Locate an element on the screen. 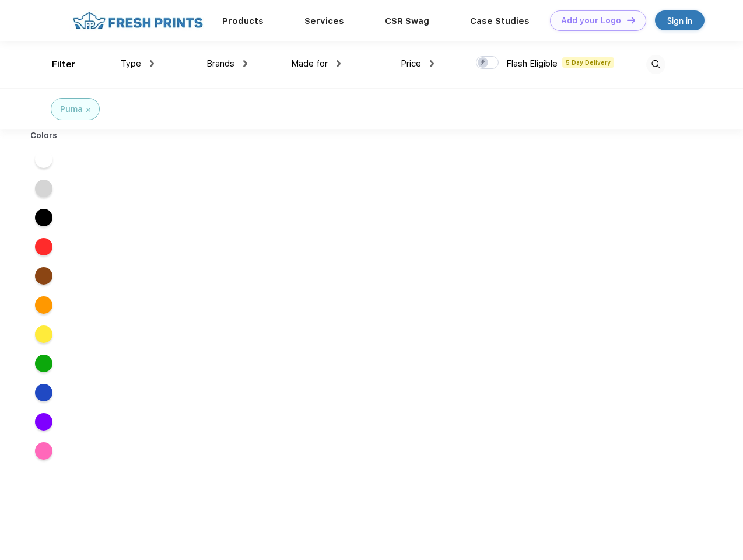  a: CSR Swag is located at coordinates (407, 21).